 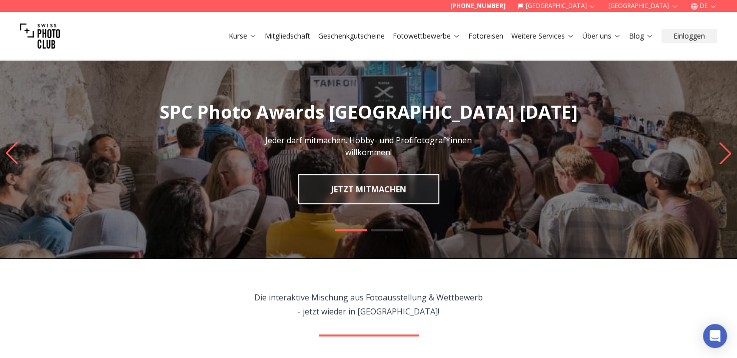 I want to click on a: Fotoreisen, so click(x=486, y=36).